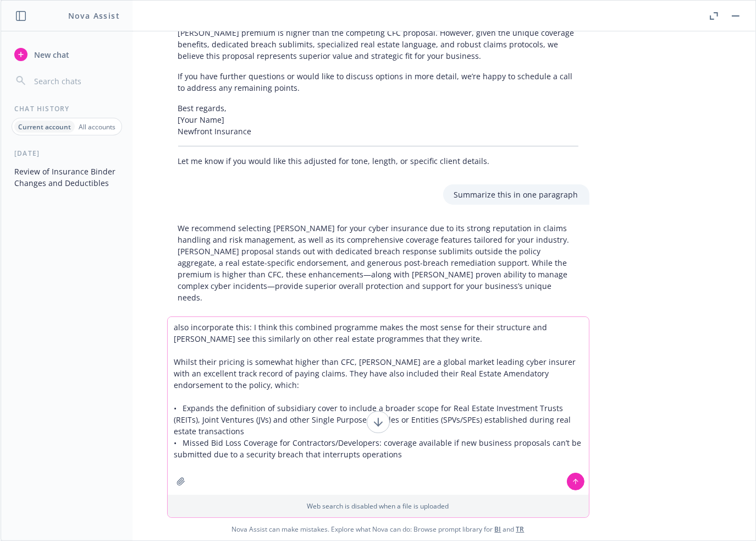 Image resolution: width=756 pixels, height=541 pixels. What do you see at coordinates (378, 82) in the screenshot?
I see `p: If you have further questions or would like to discuss options in more detail, we’re happy to sch...` at bounding box center [378, 82].